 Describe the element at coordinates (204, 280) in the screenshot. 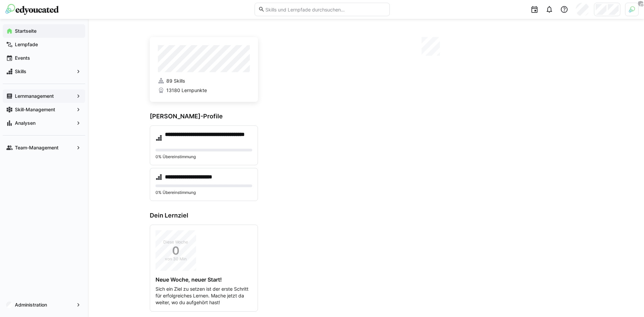

I see `h4: Neue Woche, neuer Start!` at that location.